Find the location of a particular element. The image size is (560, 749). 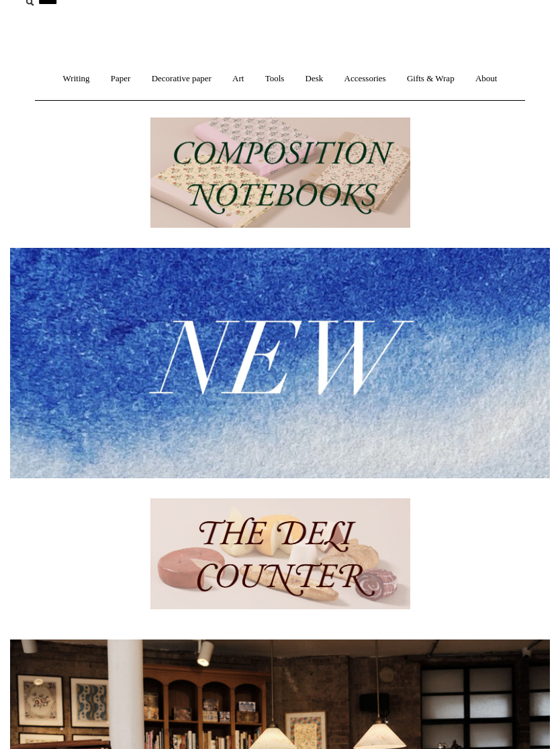

a: The Deli Counter is located at coordinates (280, 554).